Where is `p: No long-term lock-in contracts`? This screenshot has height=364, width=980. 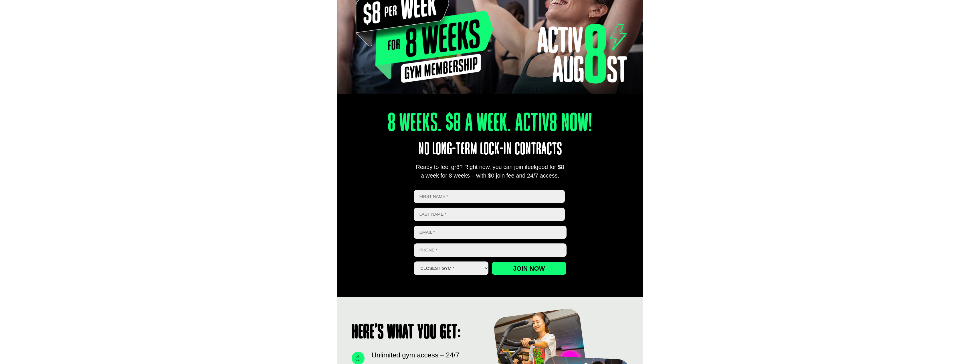 p: No long-term lock-in contracts is located at coordinates (490, 149).